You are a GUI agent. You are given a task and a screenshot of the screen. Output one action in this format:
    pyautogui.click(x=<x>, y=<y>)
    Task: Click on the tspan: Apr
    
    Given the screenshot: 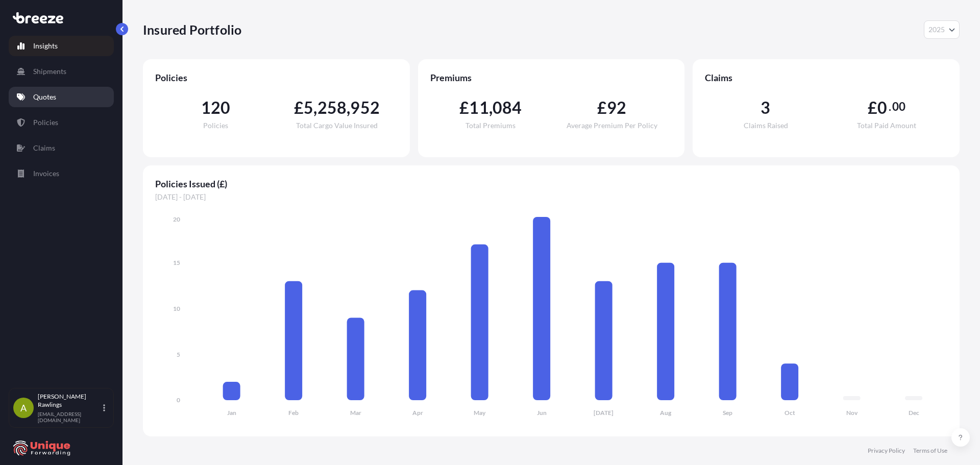 What is the action you would take?
    pyautogui.click(x=417, y=412)
    